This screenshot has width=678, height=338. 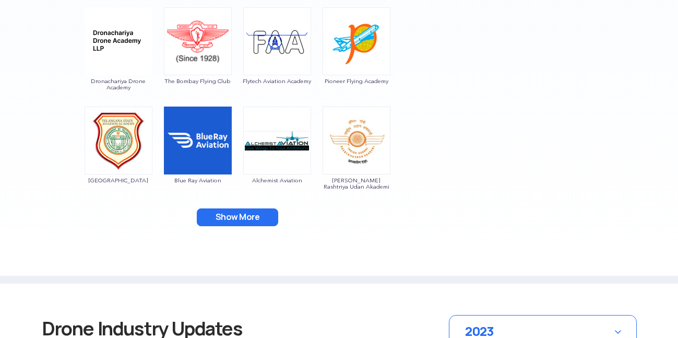 I want to click on button: Show More, so click(x=238, y=217).